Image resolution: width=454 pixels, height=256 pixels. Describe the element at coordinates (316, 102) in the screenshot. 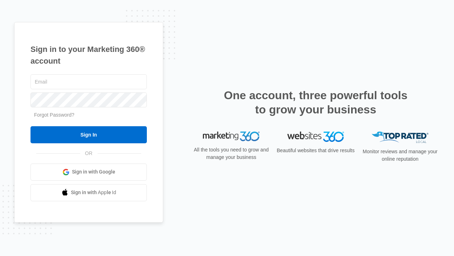

I see `h2: One account, three powerful tools to grow your business` at that location.